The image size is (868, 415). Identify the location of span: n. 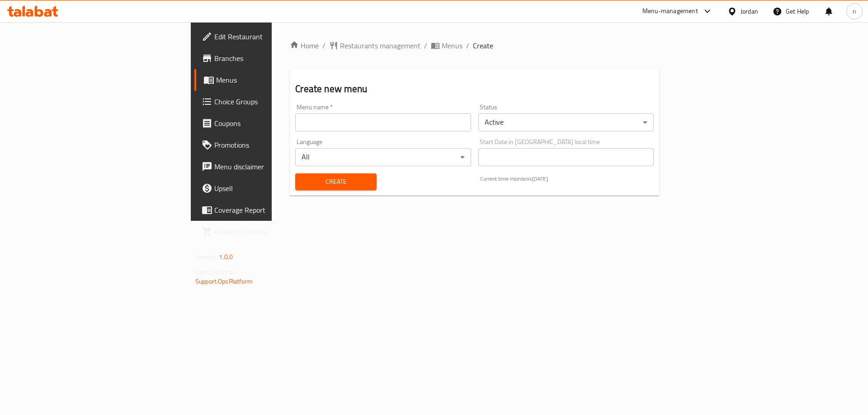
(854, 11).